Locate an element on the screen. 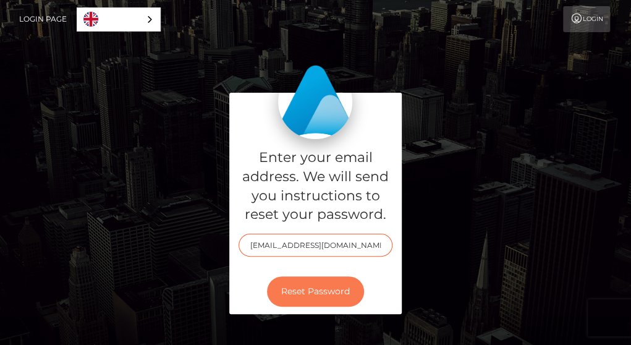 The height and width of the screenshot is (345, 631). a: English is located at coordinates (119, 19).